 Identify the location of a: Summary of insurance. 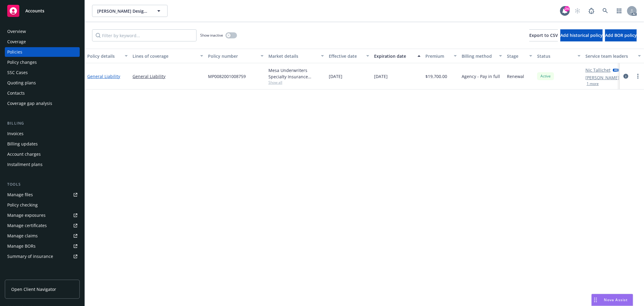
(42, 256).